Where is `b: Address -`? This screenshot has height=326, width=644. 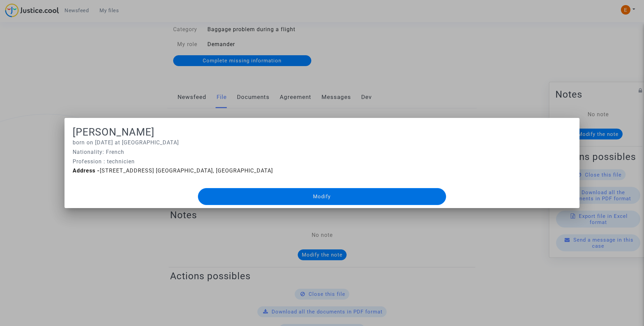 b: Address - is located at coordinates (86, 170).